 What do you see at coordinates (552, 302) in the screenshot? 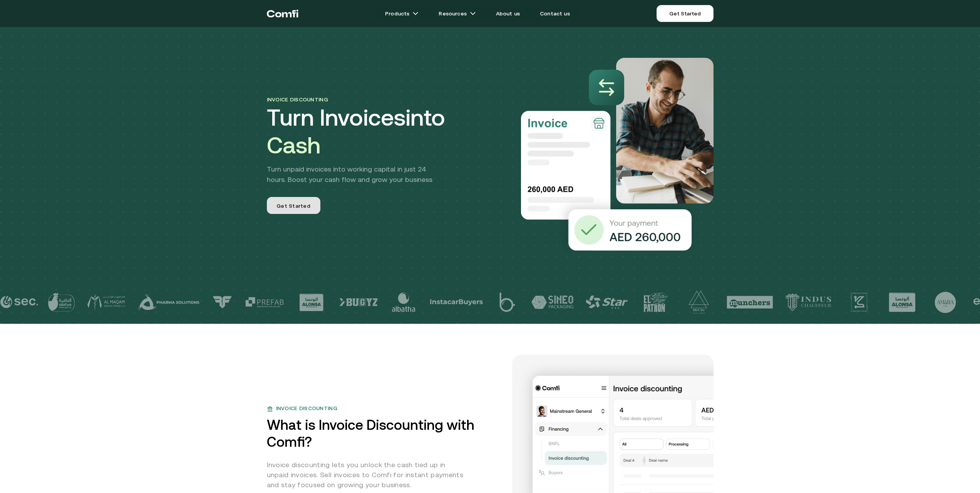
I see `img: logo-12` at bounding box center [552, 302].